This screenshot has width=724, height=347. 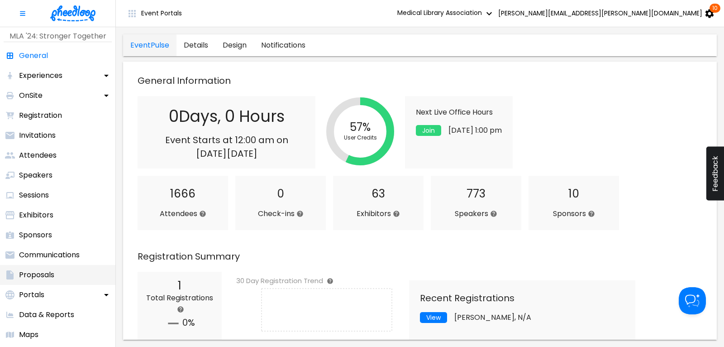 What do you see at coordinates (162, 13) in the screenshot?
I see `span: Event Portals` at bounding box center [162, 13].